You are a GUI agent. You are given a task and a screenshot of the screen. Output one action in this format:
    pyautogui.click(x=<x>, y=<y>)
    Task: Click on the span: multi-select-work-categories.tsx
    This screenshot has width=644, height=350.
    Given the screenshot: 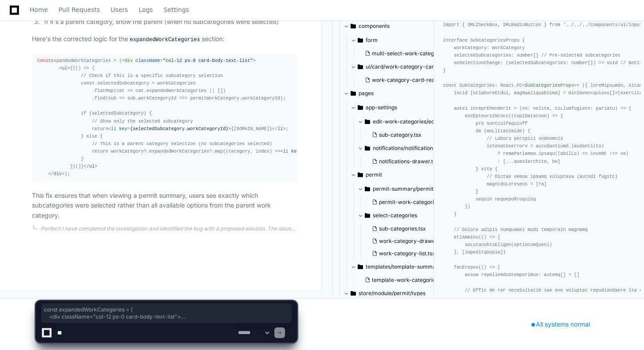 What is the action you would take?
    pyautogui.click(x=413, y=54)
    